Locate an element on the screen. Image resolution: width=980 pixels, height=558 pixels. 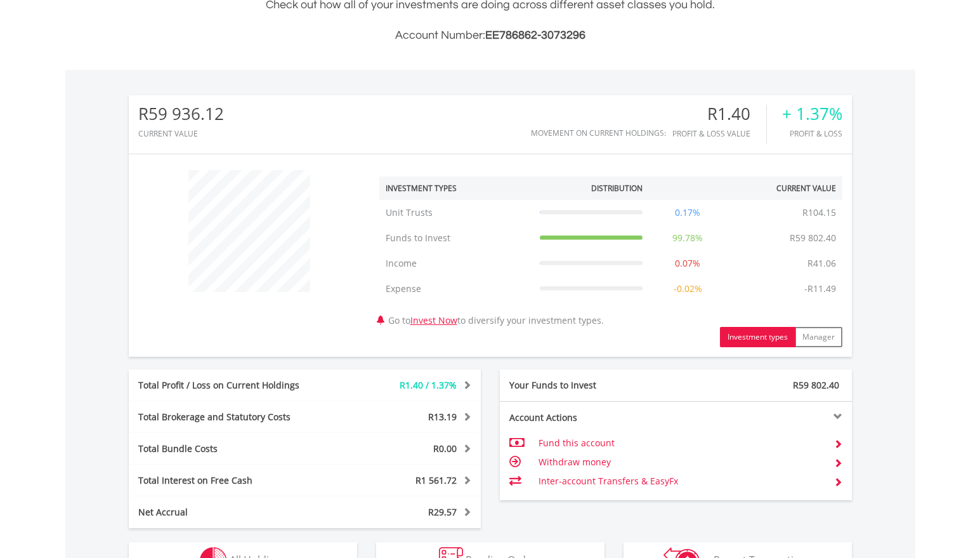
span: R1.40 / 1.37% is located at coordinates (428, 385).